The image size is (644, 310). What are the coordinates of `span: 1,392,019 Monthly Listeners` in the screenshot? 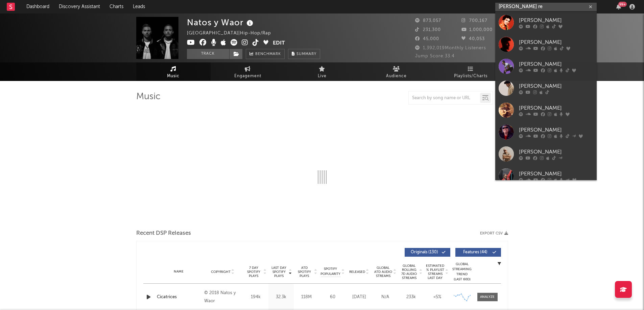 It's located at (450, 48).